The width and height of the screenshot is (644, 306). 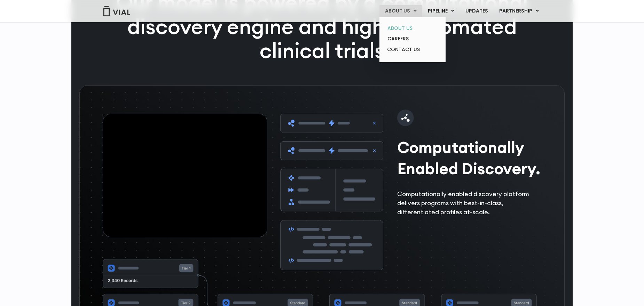 I want to click on h2: Computationally Enabled Discovery., so click(x=471, y=158).